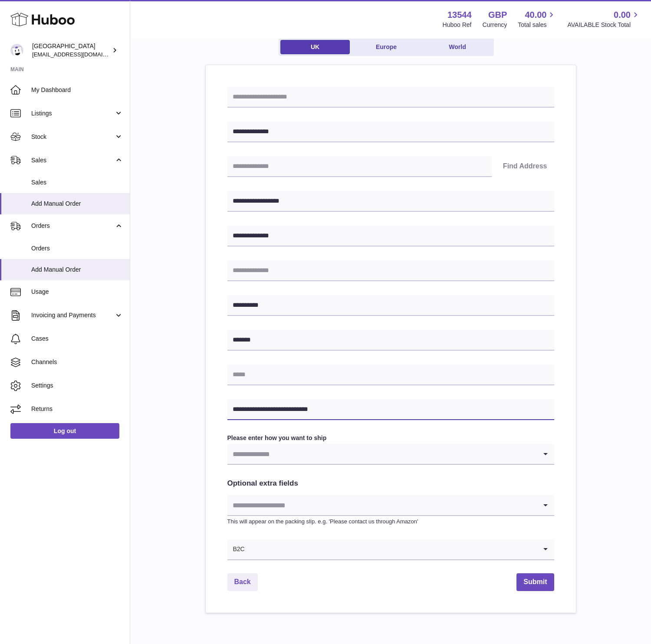 The height and width of the screenshot is (644, 651). What do you see at coordinates (537, 19) in the screenshot?
I see `a: 40.00 Total sales` at bounding box center [537, 19].